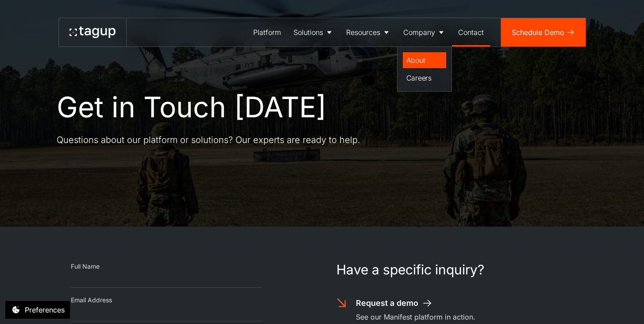 This screenshot has height=324, width=644. I want to click on div: Contact, so click(471, 33).